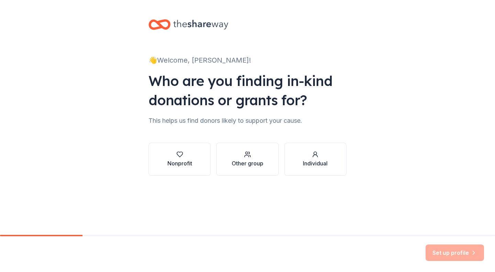 The image size is (495, 272). Describe the element at coordinates (247, 163) in the screenshot. I see `div: Other group` at that location.